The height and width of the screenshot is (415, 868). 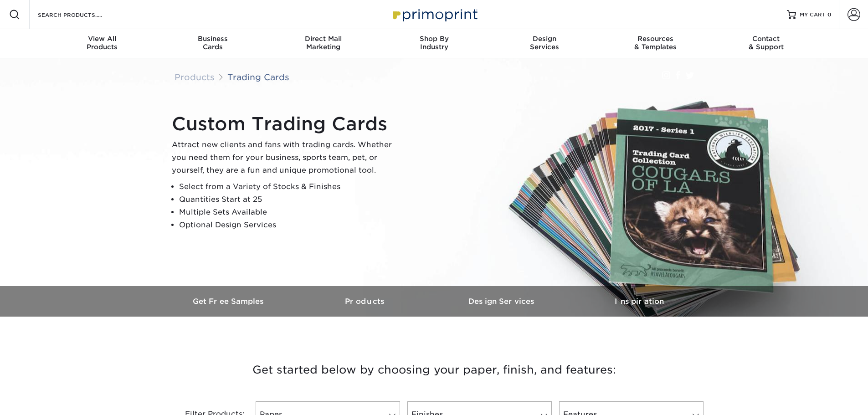 I want to click on li: Quantities Start at 25, so click(x=289, y=200).